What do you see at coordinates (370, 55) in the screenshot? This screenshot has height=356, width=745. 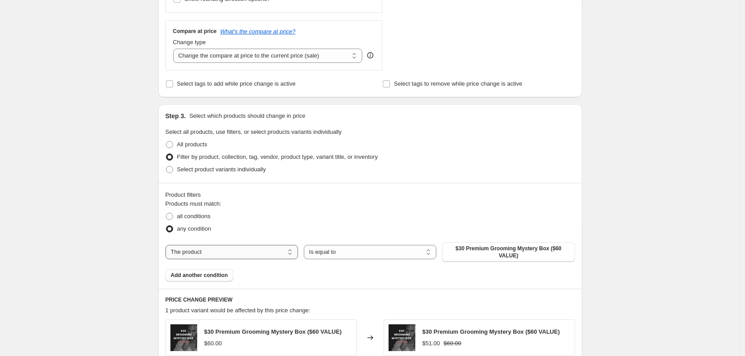 I see `div: help` at bounding box center [370, 55].